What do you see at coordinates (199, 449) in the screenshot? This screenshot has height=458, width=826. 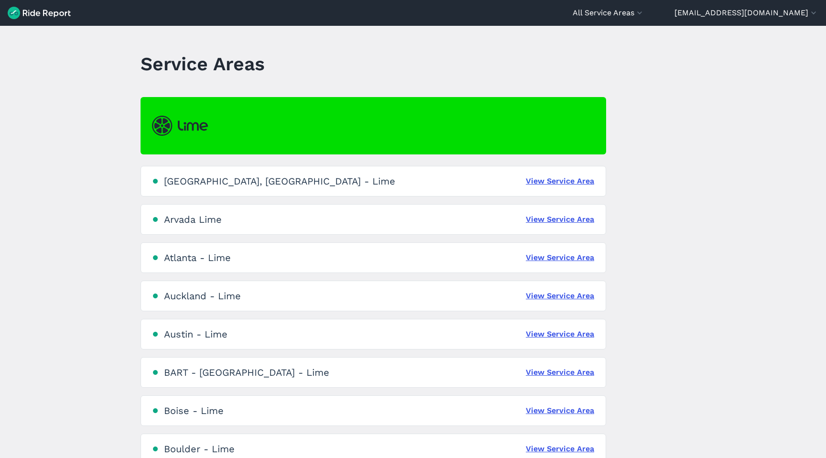 I see `div: Boulder - Lime` at bounding box center [199, 449].